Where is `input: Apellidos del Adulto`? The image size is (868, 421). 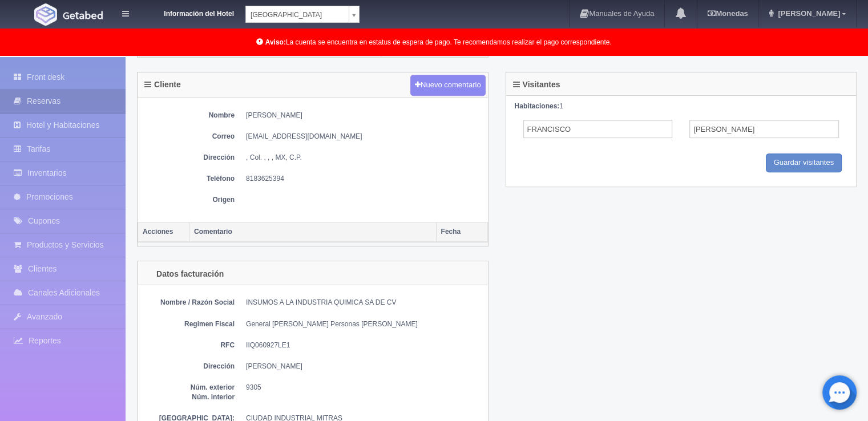 input: Apellidos del Adulto is located at coordinates (765, 129).